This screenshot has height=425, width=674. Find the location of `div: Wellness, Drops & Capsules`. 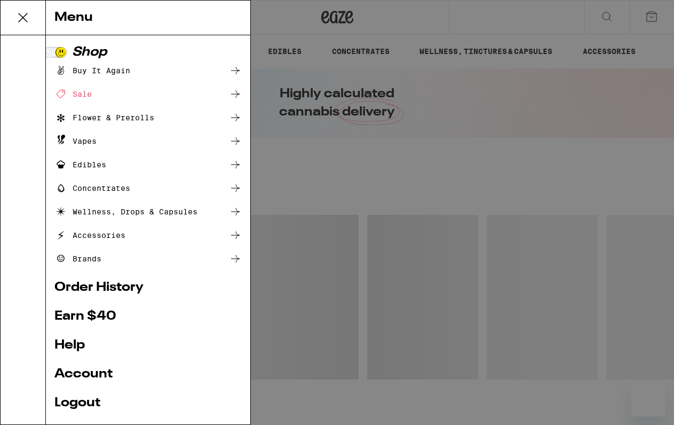

div: Wellness, Drops & Capsules is located at coordinates (126, 211).